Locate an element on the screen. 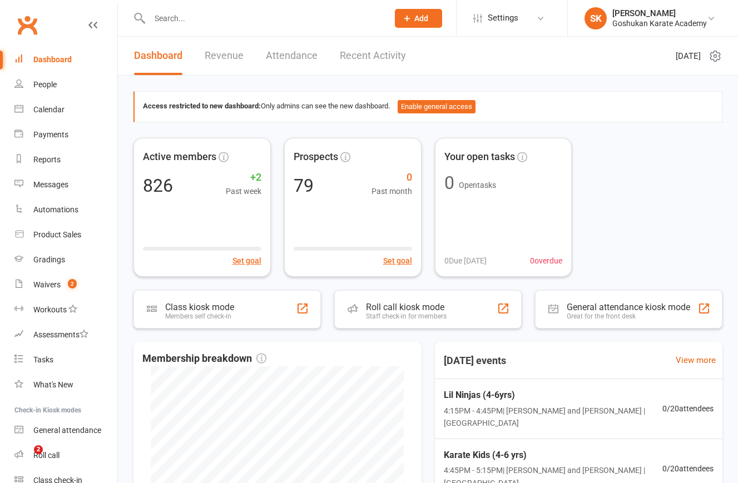 The image size is (738, 483). div: SK is located at coordinates (596, 18).